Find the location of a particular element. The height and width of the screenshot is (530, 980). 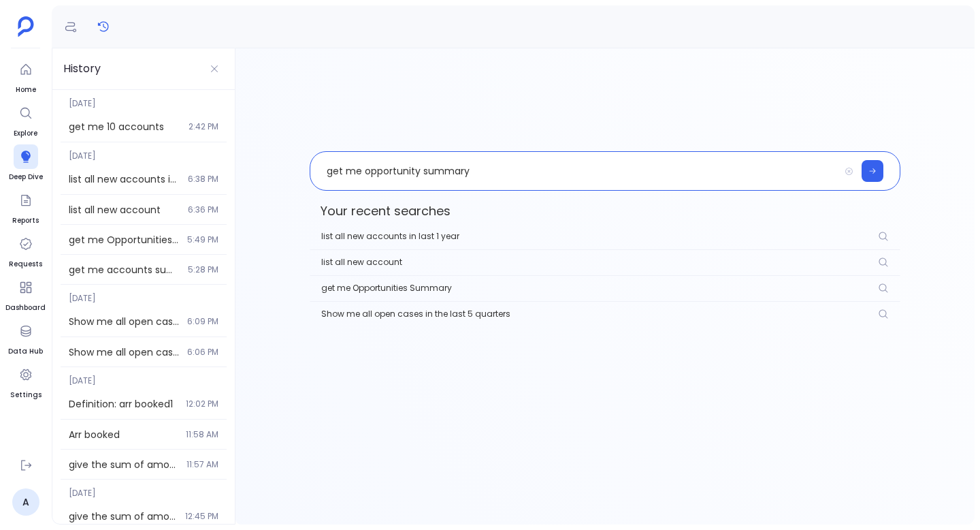

span: 12:02 PM is located at coordinates (202, 404).